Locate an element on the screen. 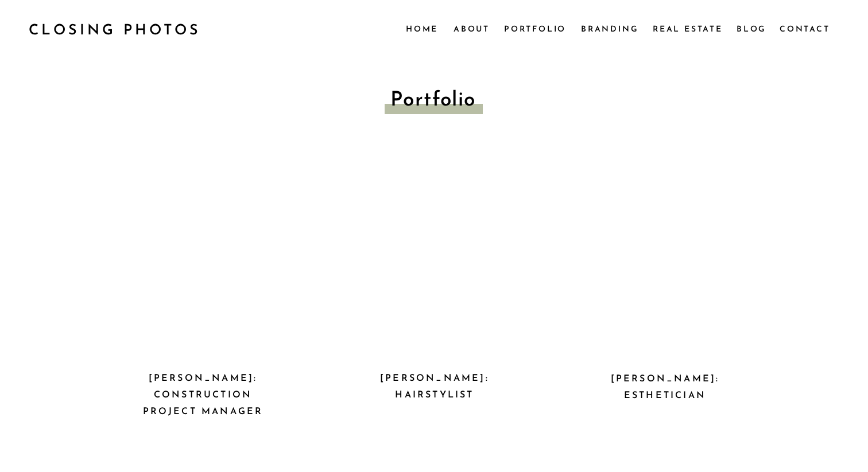  p: CLOSING PHOTOS is located at coordinates (120, 28).